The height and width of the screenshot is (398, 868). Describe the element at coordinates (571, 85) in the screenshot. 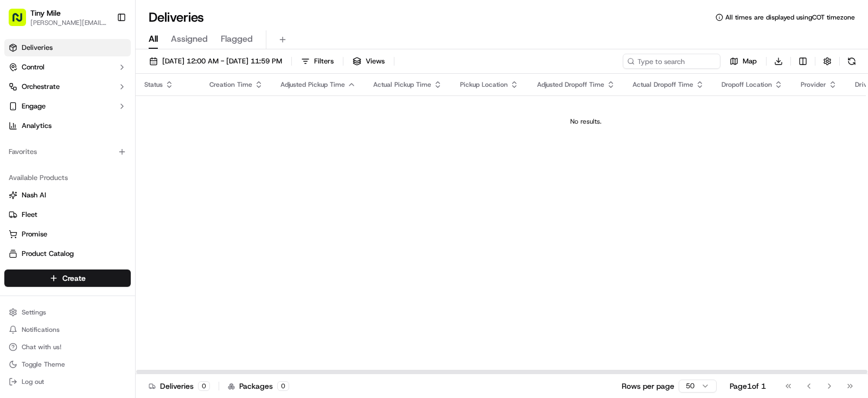

I see `span: Adjusted Dropoff Time` at that location.